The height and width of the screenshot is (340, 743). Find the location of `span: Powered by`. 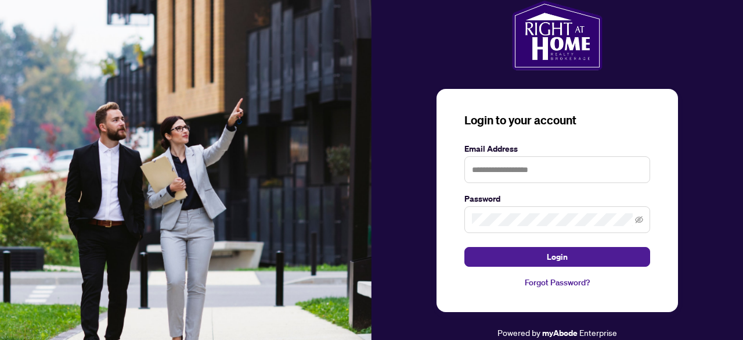

span: Powered by is located at coordinates (519, 332).